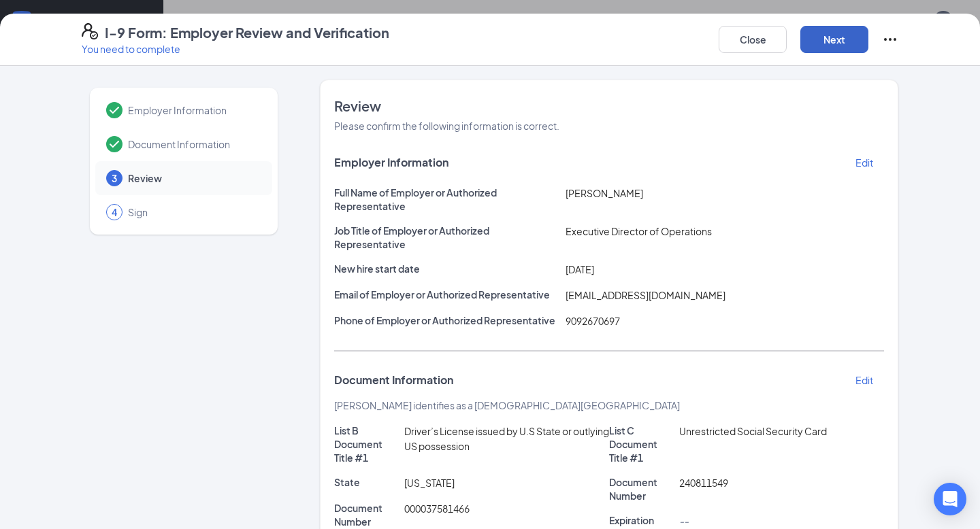 This screenshot has height=529, width=980. I want to click on div: Open Intercom Messenger, so click(950, 499).